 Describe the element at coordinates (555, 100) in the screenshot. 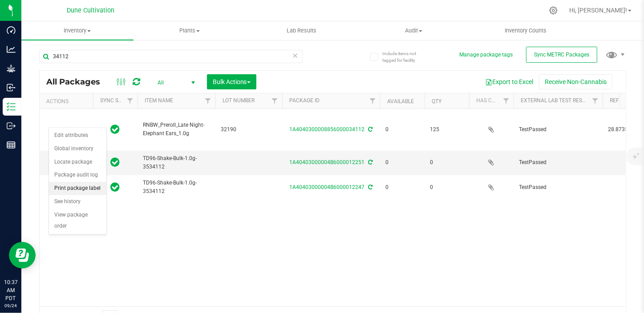

I see `a: External Lab Test Result` at that location.